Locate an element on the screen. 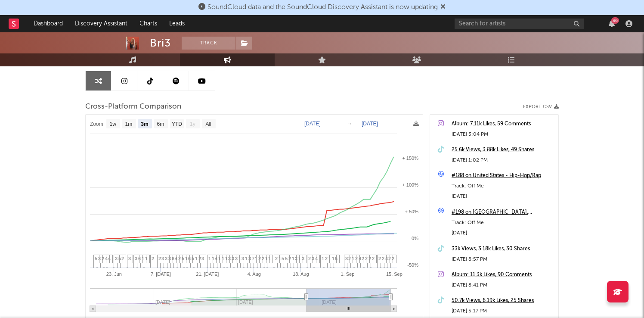 Image resolution: width=644 pixels, height=318 pixels. a: Album: 7.11k Likes, 59 Comments is located at coordinates (503, 124).